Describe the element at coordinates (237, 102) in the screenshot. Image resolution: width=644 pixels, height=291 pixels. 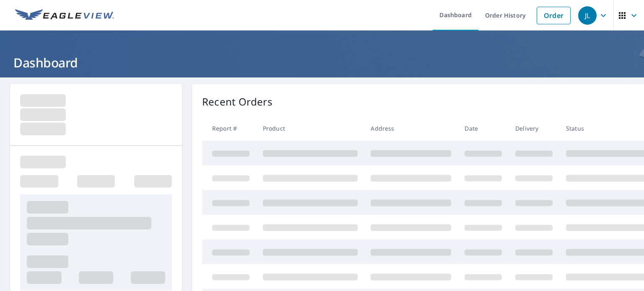
I see `p: Recent Orders` at that location.